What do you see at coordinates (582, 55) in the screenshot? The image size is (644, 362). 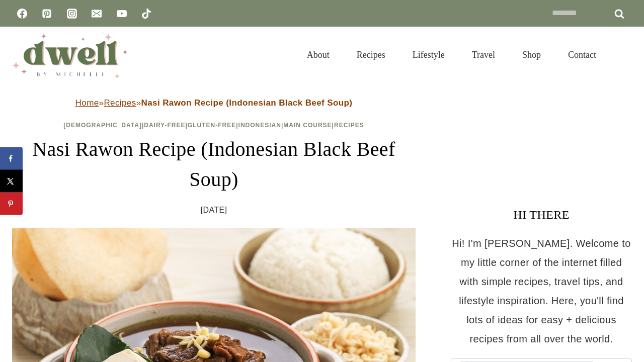 I see `a: Contact` at bounding box center [582, 55].